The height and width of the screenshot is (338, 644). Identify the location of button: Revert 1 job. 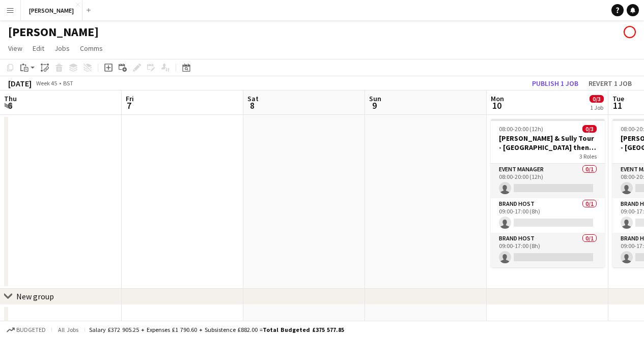
(610, 84).